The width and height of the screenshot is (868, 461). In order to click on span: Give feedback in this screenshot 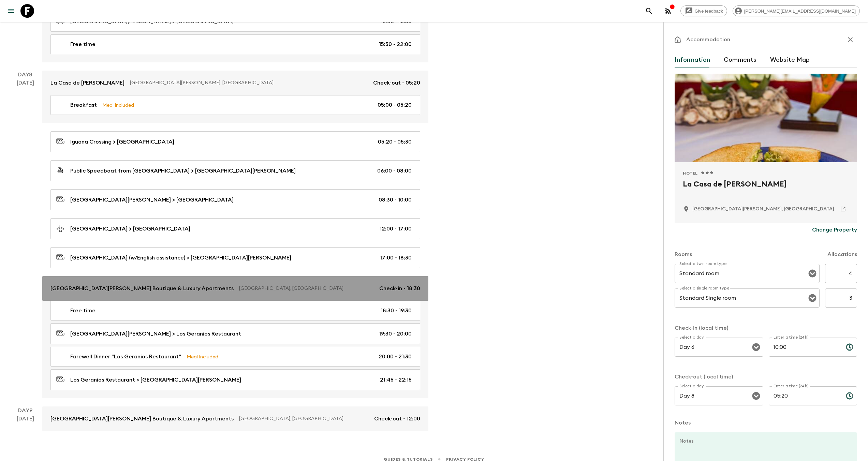, I will do `click(709, 11)`.